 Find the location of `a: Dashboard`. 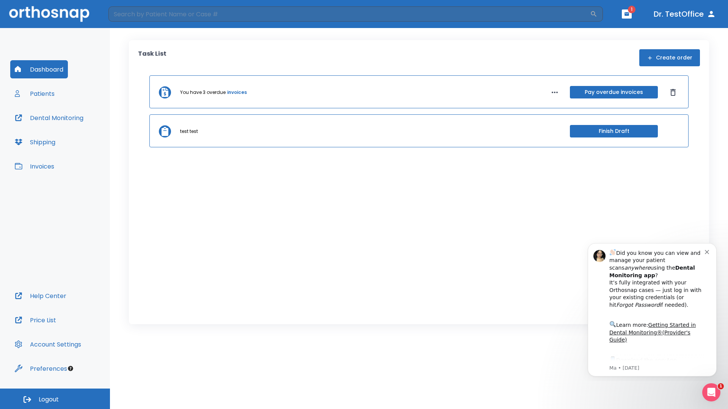

a: Dashboard is located at coordinates (39, 69).